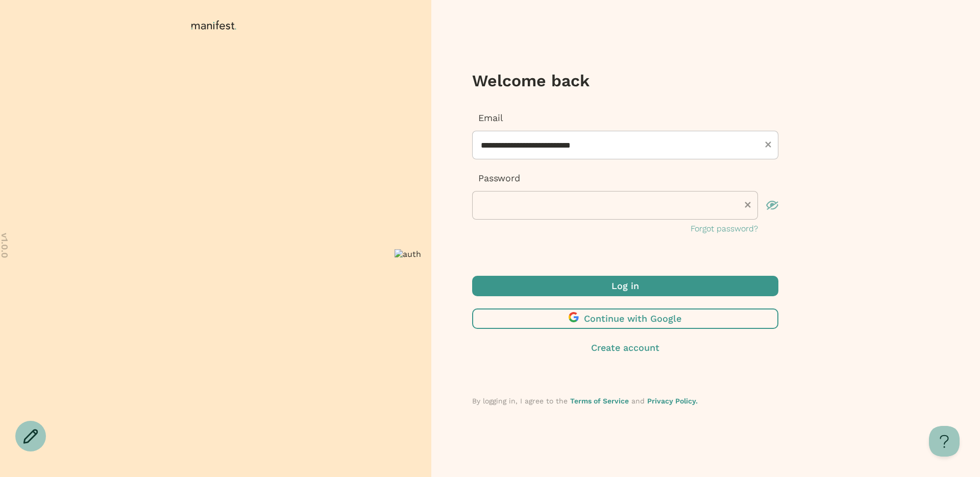 This screenshot has width=980, height=477. I want to click on p: Forgot password?, so click(724, 229).